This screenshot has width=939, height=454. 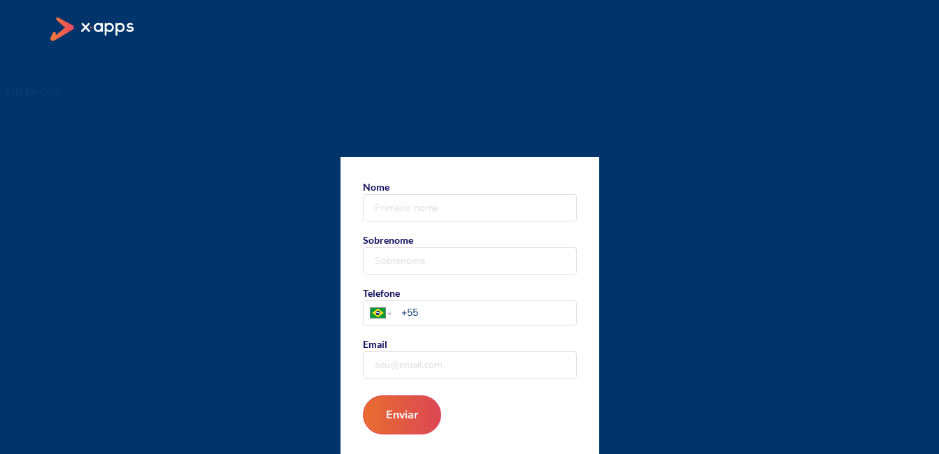 What do you see at coordinates (470, 254) in the screenshot?
I see `label: Sobrenome` at bounding box center [470, 254].